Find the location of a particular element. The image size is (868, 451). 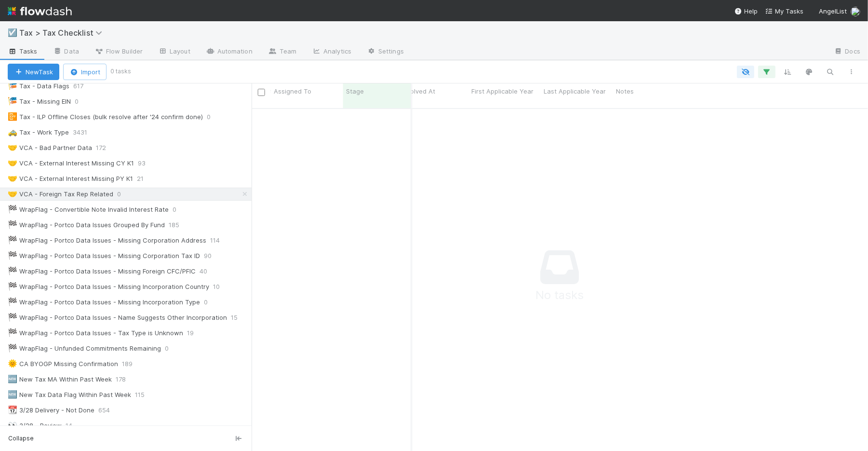

div: VCA - Bad Partner Data is located at coordinates (50, 148).